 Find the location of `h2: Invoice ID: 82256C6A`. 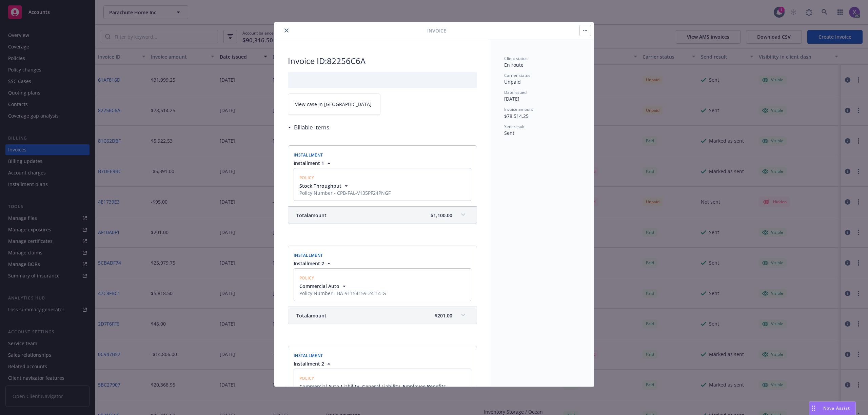

h2: Invoice ID: 82256C6A is located at coordinates (382, 61).